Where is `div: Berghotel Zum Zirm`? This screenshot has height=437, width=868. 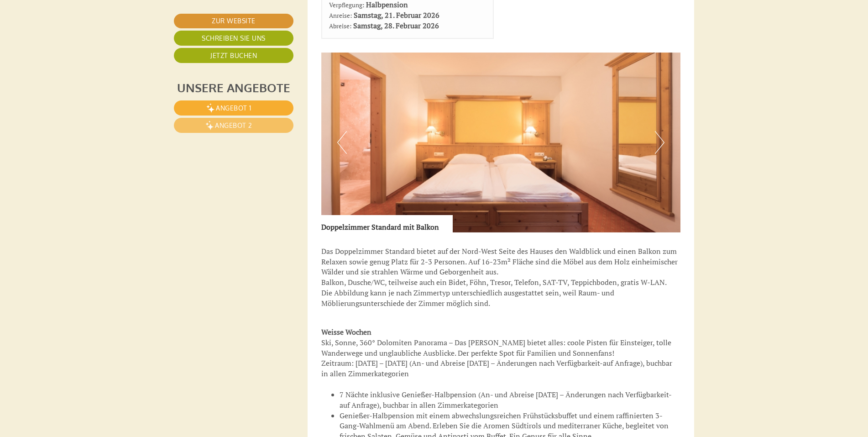
div: Berghotel Zum Zirm is located at coordinates (82, 31).